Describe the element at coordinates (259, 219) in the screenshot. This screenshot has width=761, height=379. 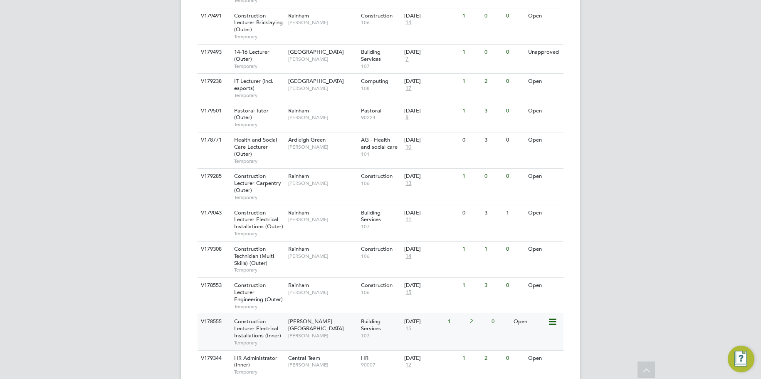
I see `span: Construction Lecturer Electrical Installations (Outer)` at that location.